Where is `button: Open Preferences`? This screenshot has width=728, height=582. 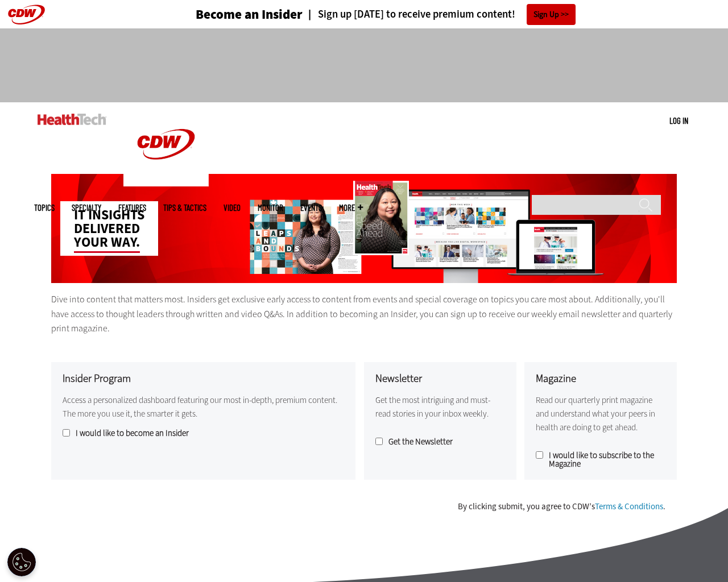
button: Open Preferences is located at coordinates (21, 562).